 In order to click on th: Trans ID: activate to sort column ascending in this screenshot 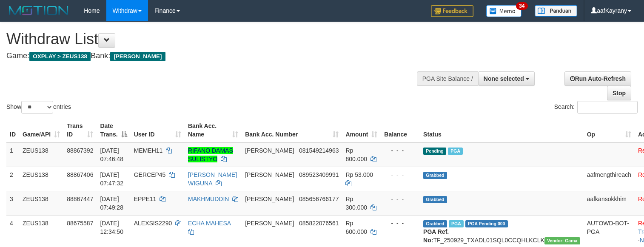, I will do `click(80, 130)`.